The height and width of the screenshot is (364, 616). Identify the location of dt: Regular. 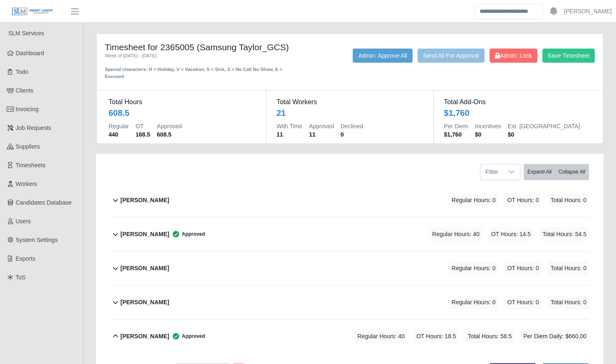
(118, 126).